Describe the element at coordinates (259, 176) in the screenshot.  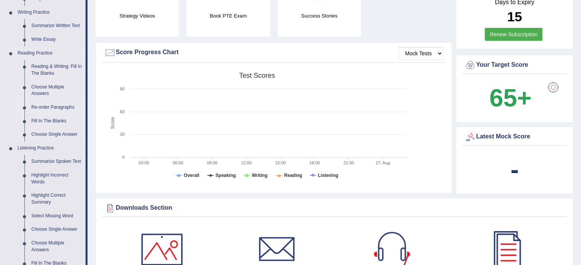
I see `tspan: Writing` at that location.